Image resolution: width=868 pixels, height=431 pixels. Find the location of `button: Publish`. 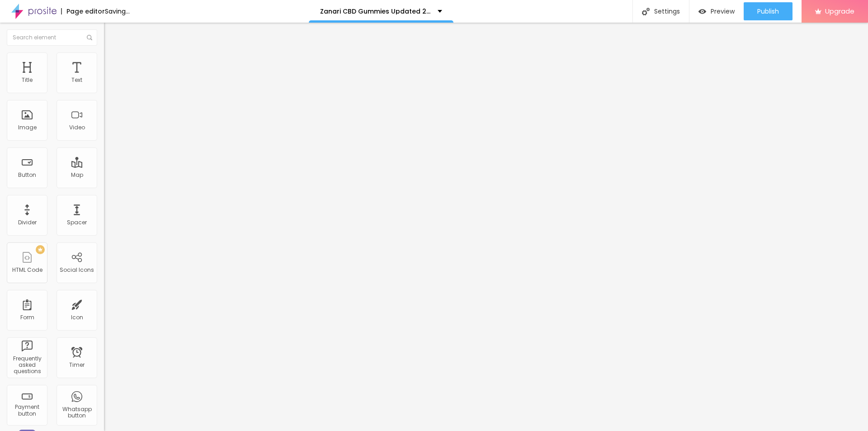

button: Publish is located at coordinates (768, 11).